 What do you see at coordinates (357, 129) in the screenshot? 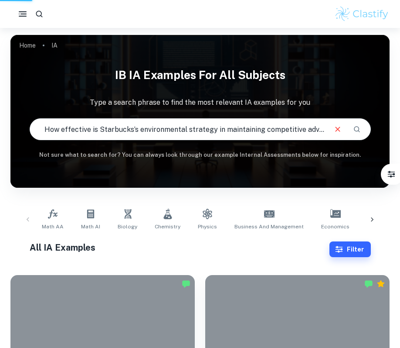
I see `button: Search` at bounding box center [357, 129].